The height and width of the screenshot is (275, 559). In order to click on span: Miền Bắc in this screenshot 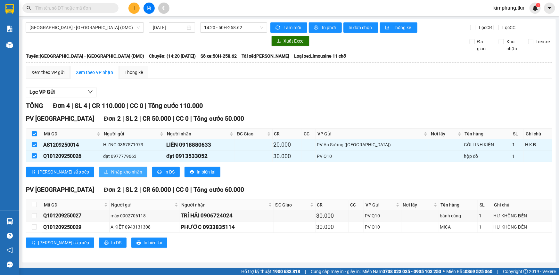, I will do `click(469, 272)`.